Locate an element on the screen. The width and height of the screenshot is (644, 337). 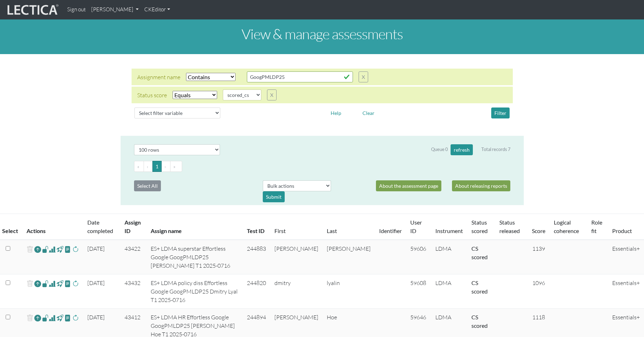
td: 59608 is located at coordinates (419, 292).